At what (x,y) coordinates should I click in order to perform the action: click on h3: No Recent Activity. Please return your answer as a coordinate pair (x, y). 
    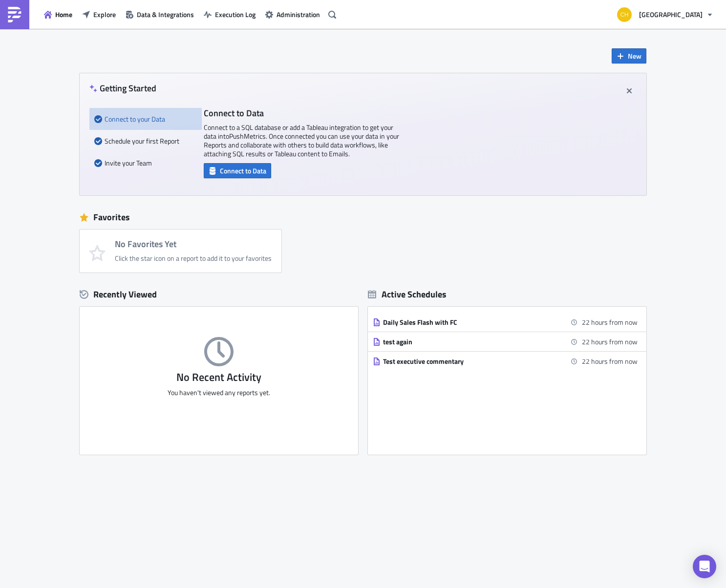
    Looking at the image, I should click on (219, 377).